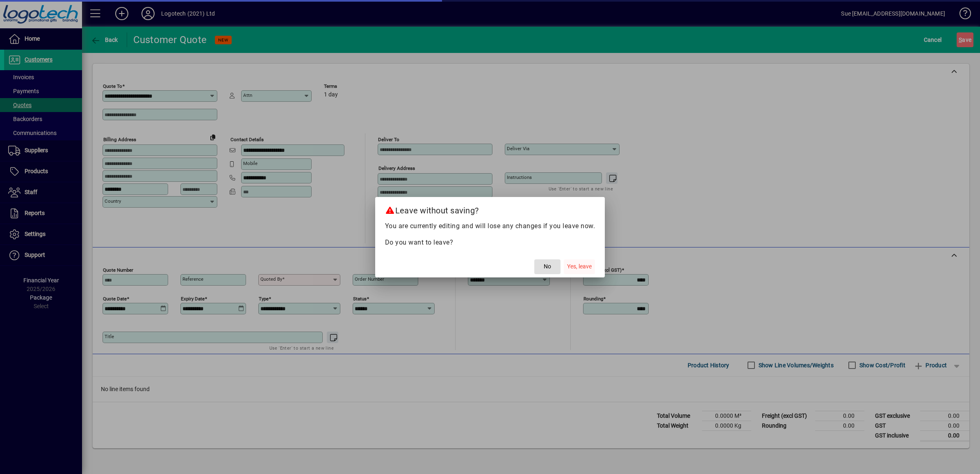 The width and height of the screenshot is (980, 474). I want to click on span: Yes, leave, so click(580, 266).